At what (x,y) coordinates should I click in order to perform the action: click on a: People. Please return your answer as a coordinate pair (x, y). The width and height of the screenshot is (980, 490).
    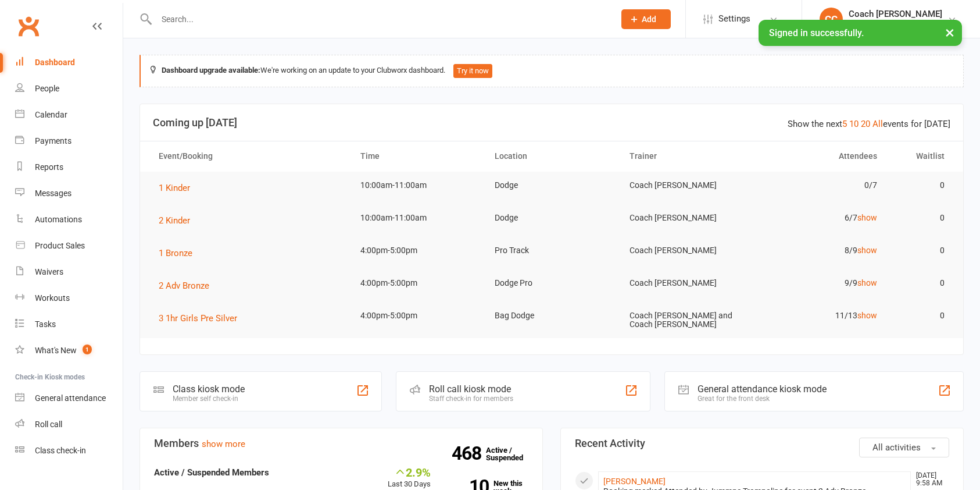
    Looking at the image, I should click on (68, 89).